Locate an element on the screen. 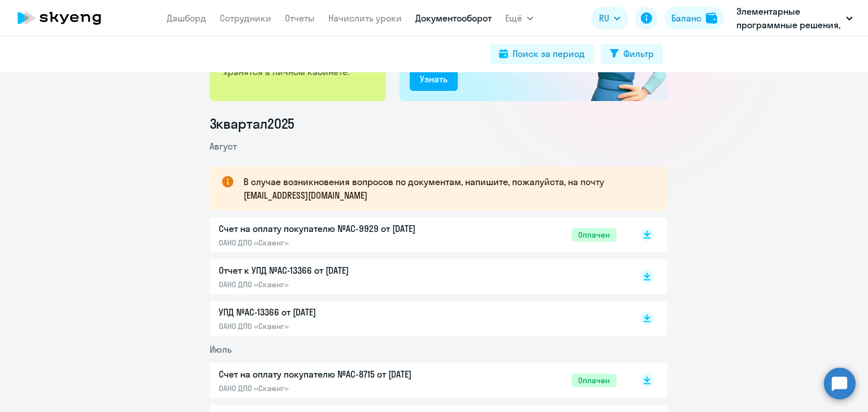 This screenshot has height=412, width=868. button: Элементарные программные решения, ЭЛЕМЕНТАРНЫЕ ПРОГРАММНЫЕ РЕШЕНИЯ, ООО is located at coordinates (794, 18).